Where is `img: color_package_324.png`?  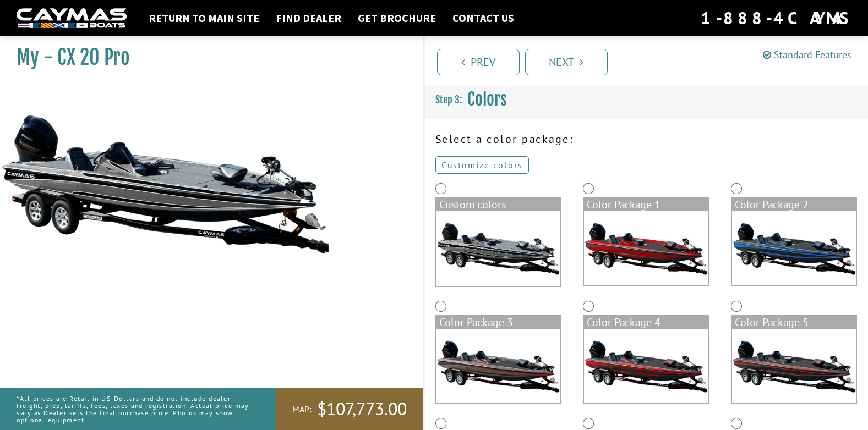 img: color_package_324.png is located at coordinates (498, 365).